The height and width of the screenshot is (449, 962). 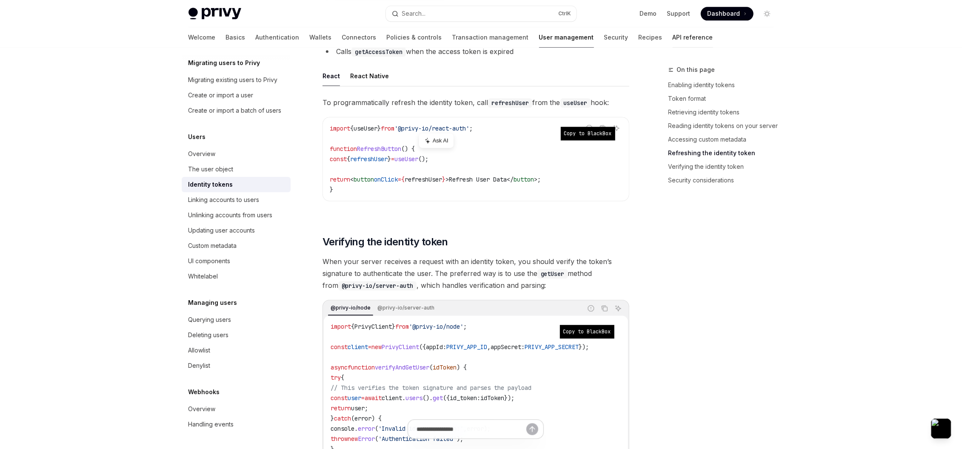 I want to click on button: Send message, so click(x=532, y=429).